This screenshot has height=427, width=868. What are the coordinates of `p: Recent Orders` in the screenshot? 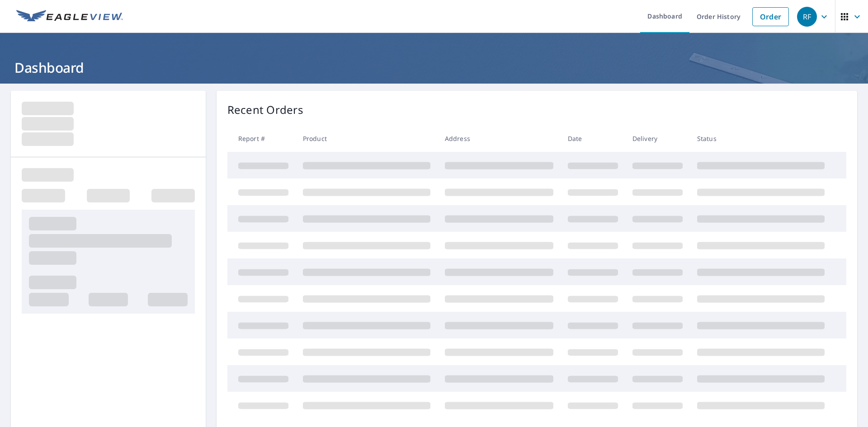 It's located at (265, 110).